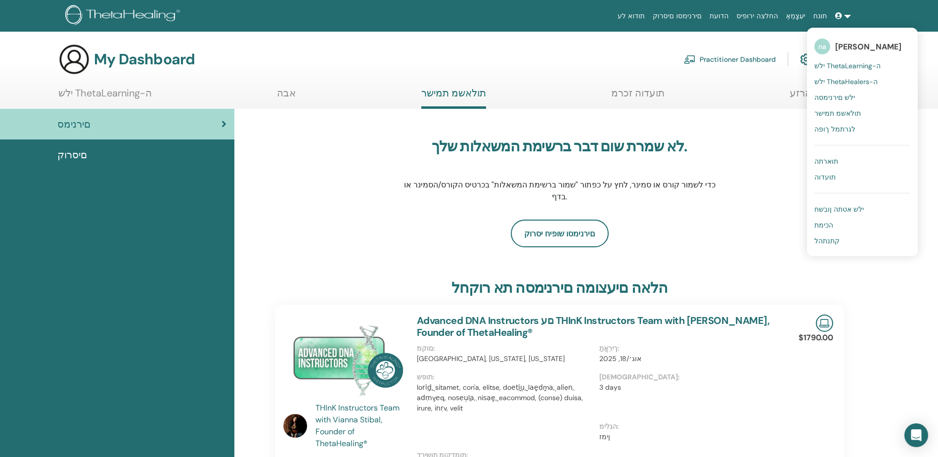  What do you see at coordinates (72, 155) in the screenshot?
I see `span: םיסרוק` at bounding box center [72, 155].